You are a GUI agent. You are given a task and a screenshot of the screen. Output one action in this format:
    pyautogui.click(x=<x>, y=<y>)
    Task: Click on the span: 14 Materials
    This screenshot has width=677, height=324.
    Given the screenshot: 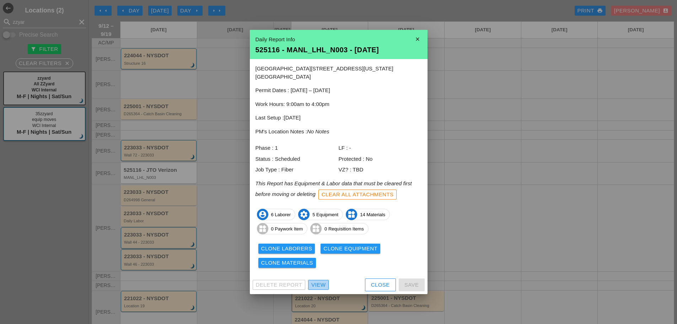 What is the action you would take?
    pyautogui.click(x=368, y=214)
    